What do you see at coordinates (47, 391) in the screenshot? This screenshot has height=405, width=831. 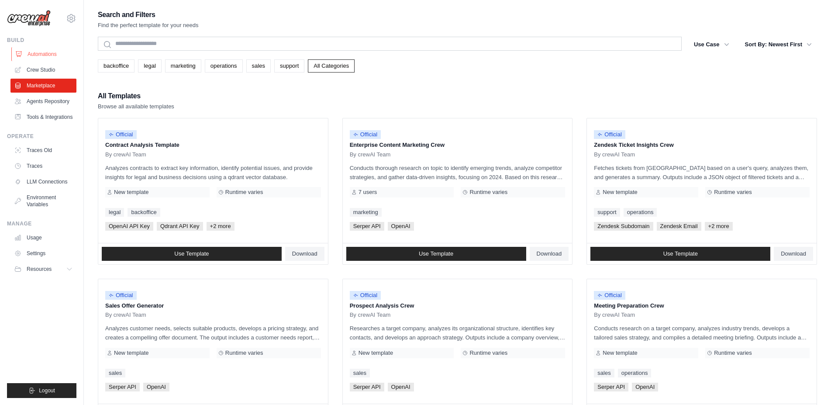 I see `span: Logout` at bounding box center [47, 391].